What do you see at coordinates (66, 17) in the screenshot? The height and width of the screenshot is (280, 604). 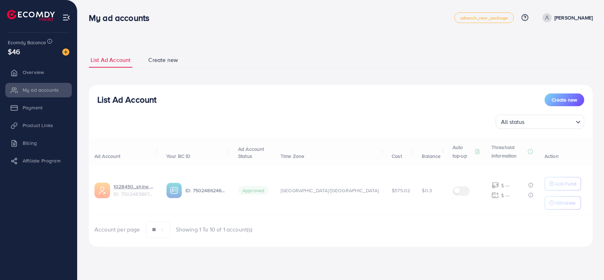 I see `img: menu` at bounding box center [66, 17].